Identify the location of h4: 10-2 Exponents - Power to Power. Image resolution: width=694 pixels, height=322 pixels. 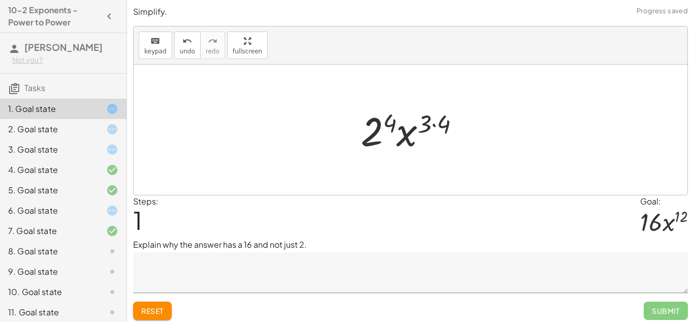
(54, 16).